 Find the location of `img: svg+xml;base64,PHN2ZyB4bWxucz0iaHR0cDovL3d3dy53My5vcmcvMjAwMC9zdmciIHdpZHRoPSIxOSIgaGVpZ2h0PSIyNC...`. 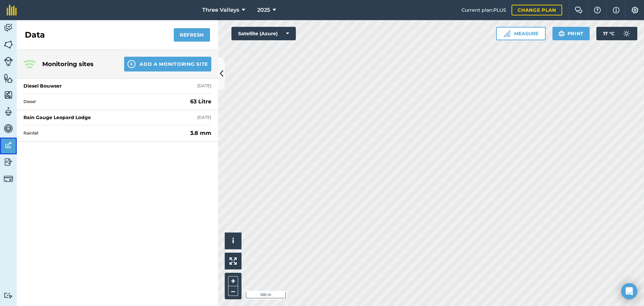

img: svg+xml;base64,PHN2ZyB4bWxucz0iaHR0cDovL3d3dy53My5vcmcvMjAwMC9zdmciIHdpZHRoPSIxOSIgaGVpZ2h0PSIyNC... is located at coordinates (561, 33).